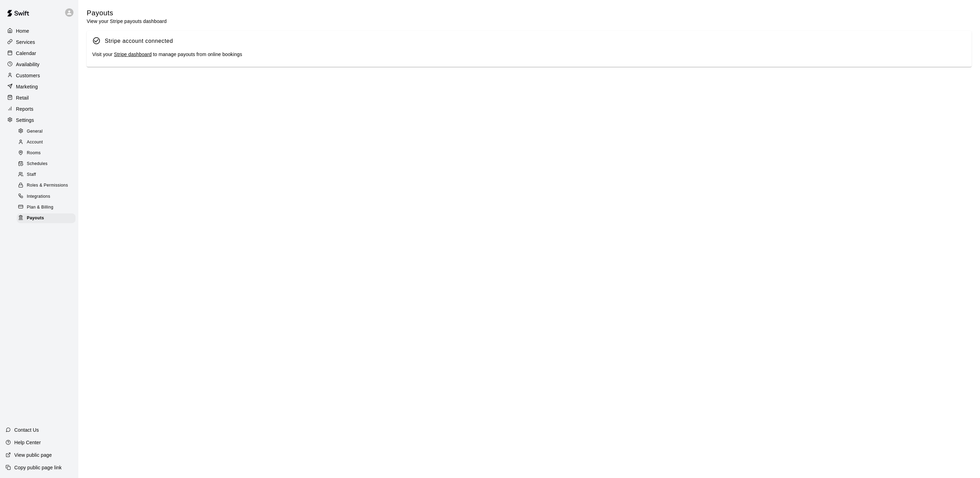  What do you see at coordinates (39, 109) in the screenshot?
I see `div: Reports` at bounding box center [39, 109].